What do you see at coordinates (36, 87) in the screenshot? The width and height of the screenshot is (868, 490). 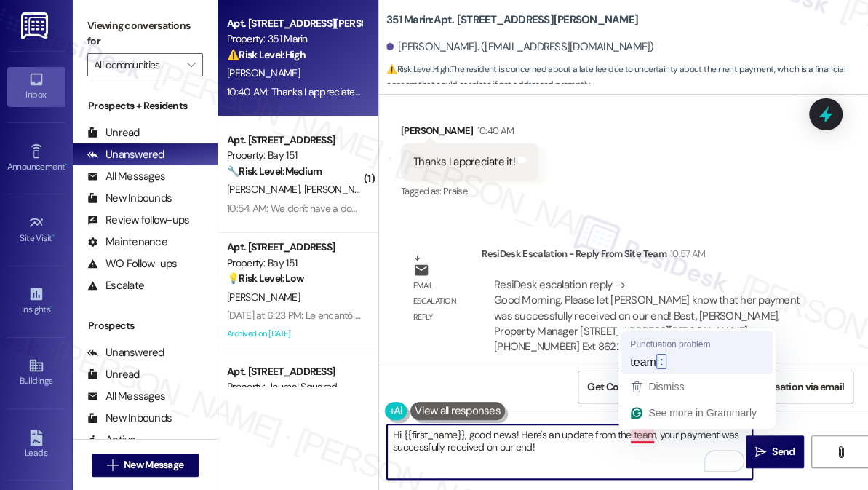 I see `a: Inbox` at bounding box center [36, 87].